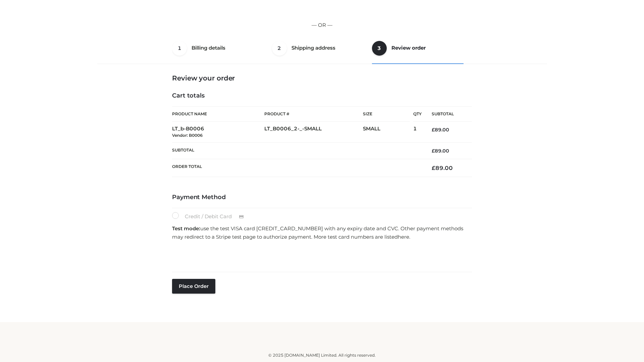  Describe the element at coordinates (241, 217) in the screenshot. I see `img: Credit / Debit Card` at that location.